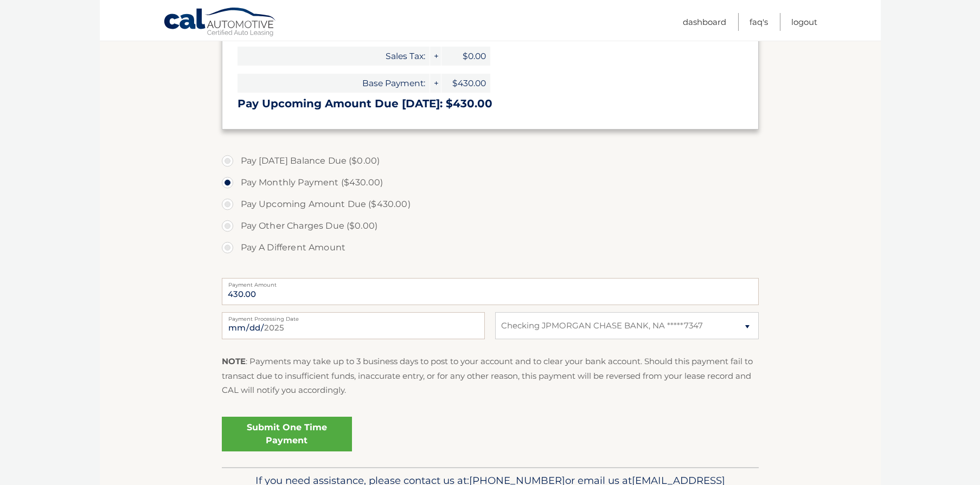 This screenshot has width=980, height=485. Describe the element at coordinates (334, 83) in the screenshot. I see `span: Base Payment:` at that location.